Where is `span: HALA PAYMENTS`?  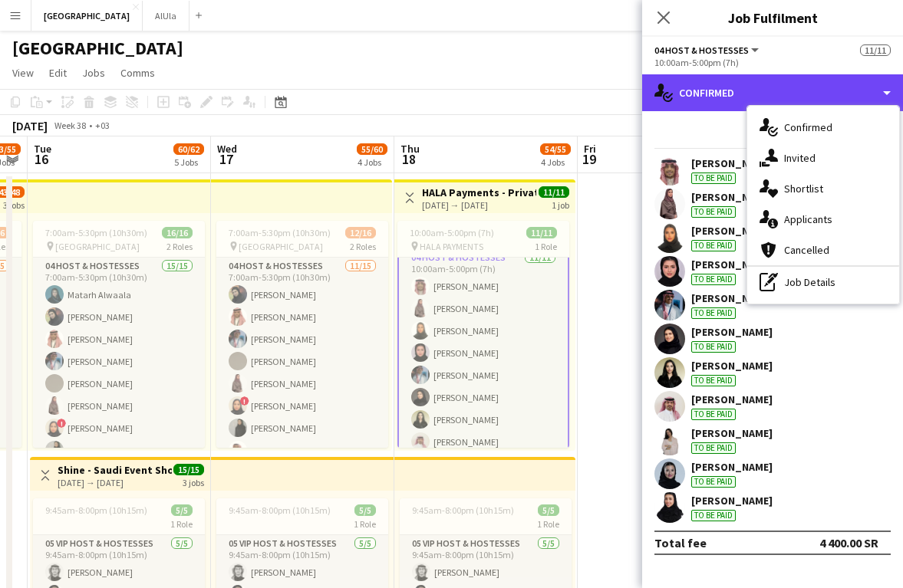
span: HALA PAYMENTS is located at coordinates (451, 246).